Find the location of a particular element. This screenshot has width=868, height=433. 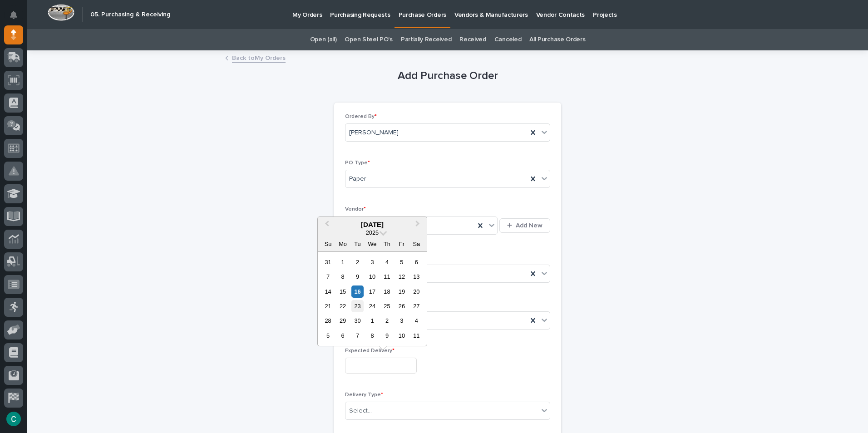

div: Choose Saturday, September 20th, 2025 is located at coordinates (416, 292).